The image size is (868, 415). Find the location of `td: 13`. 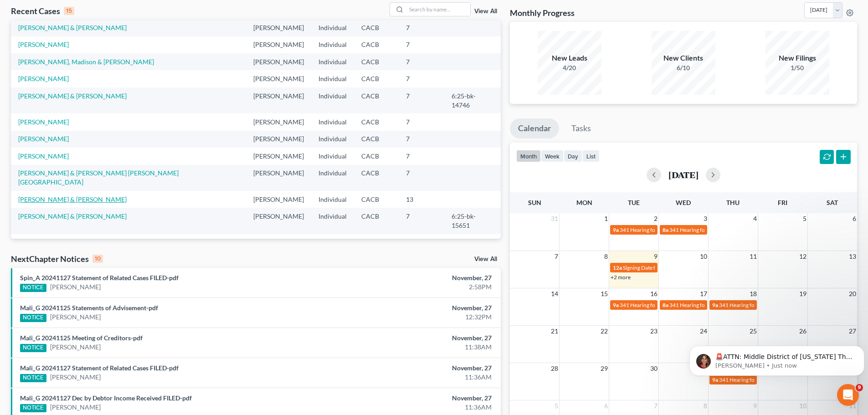

td: 13 is located at coordinates (421, 199).